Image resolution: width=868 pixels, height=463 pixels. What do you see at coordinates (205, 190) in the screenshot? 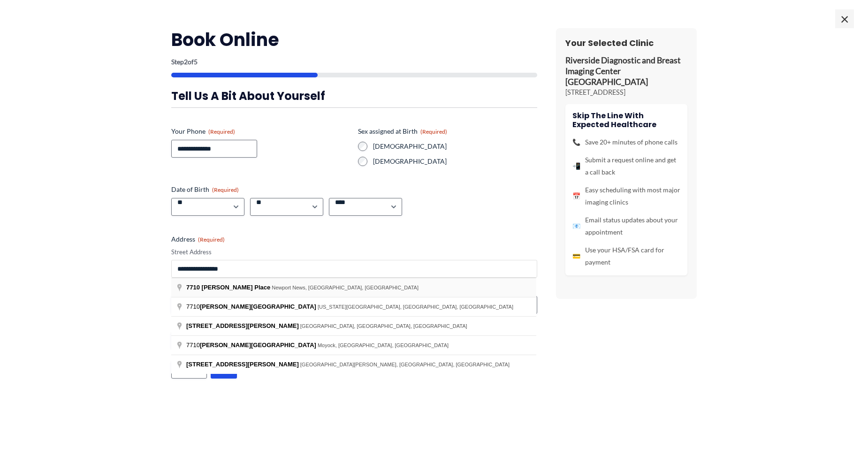
I see `legend: Date of Birth` at bounding box center [205, 190].